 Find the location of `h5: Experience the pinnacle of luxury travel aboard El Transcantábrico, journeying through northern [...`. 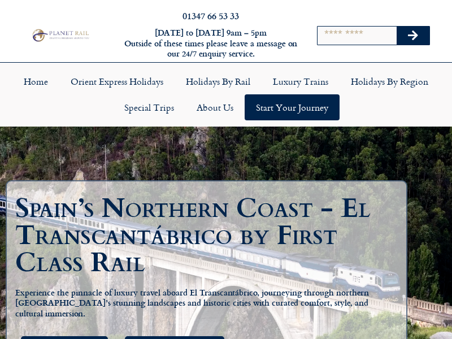

h5: Experience the pinnacle of luxury travel aboard El Transcantábrico, journeying through northern [... is located at coordinates (206, 303).